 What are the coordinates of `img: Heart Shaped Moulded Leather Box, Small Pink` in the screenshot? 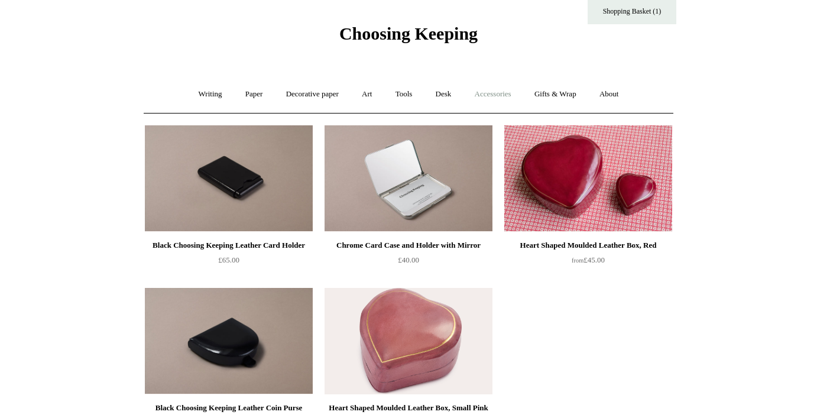 It's located at (408, 341).